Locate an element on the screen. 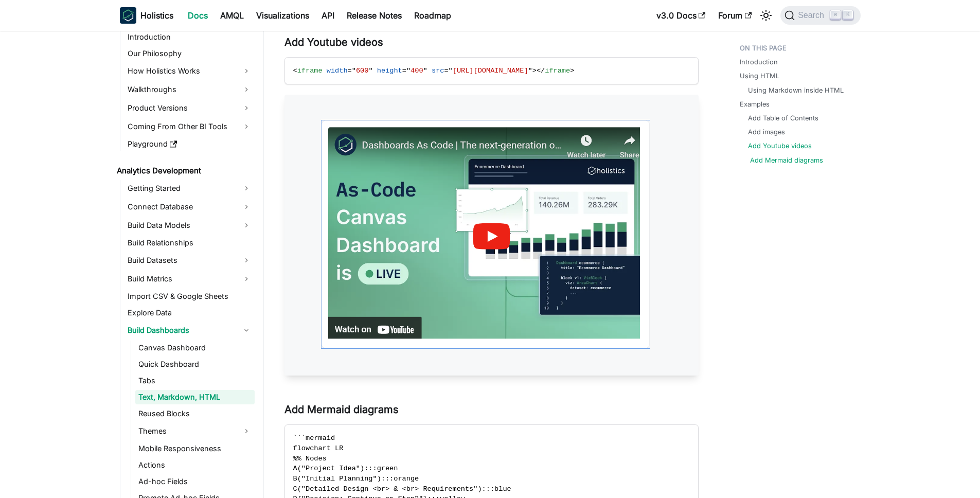 This screenshot has height=498, width=980. a: Import CSV & Google Sheets is located at coordinates (189, 296).